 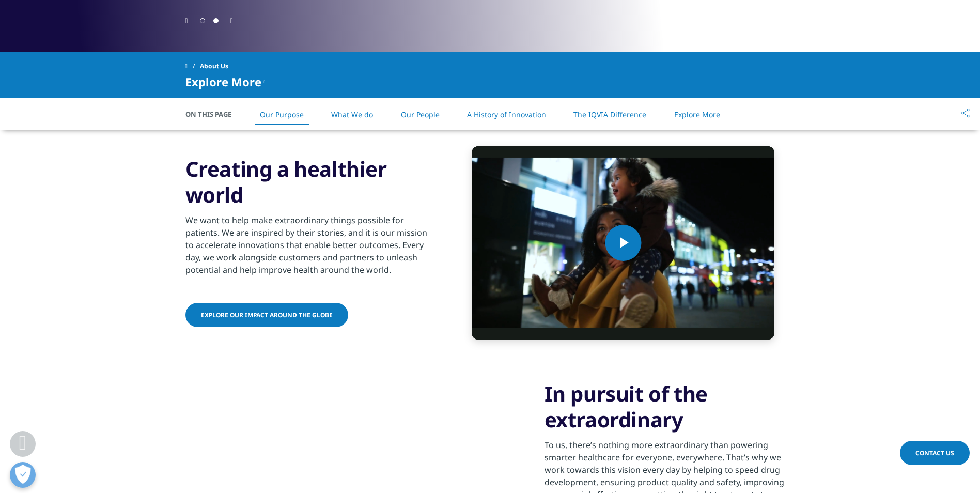 I want to click on a: The IQVIA Difference, so click(x=610, y=114).